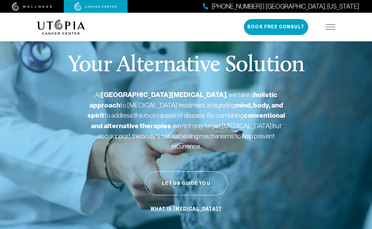 Image resolution: width=372 pixels, height=229 pixels. I want to click on img: cancer center, so click(96, 7).